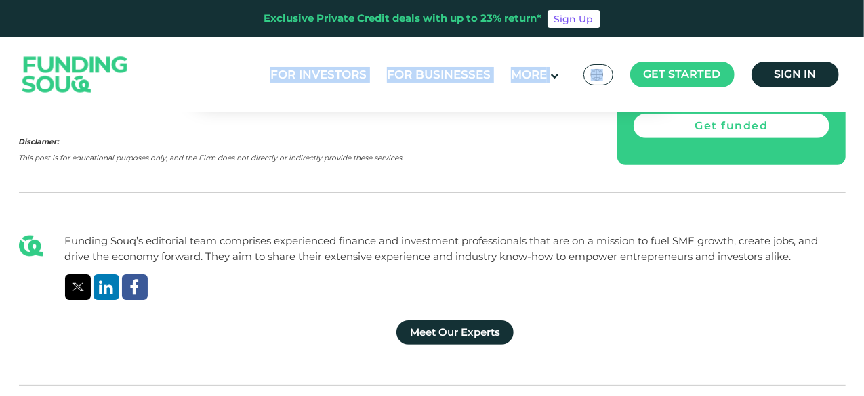 The image size is (864, 396). What do you see at coordinates (78, 287) in the screenshot?
I see `img: twitter` at bounding box center [78, 287].